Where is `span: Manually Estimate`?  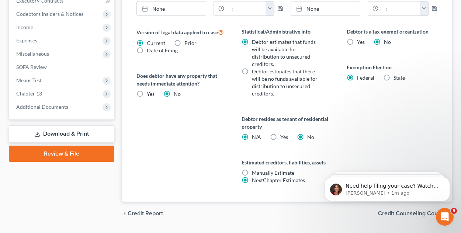 span: Manually Estimate is located at coordinates (273, 173).